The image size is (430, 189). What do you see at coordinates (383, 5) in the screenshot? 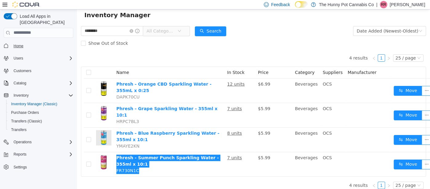
I see `span: RR` at bounding box center [383, 5].